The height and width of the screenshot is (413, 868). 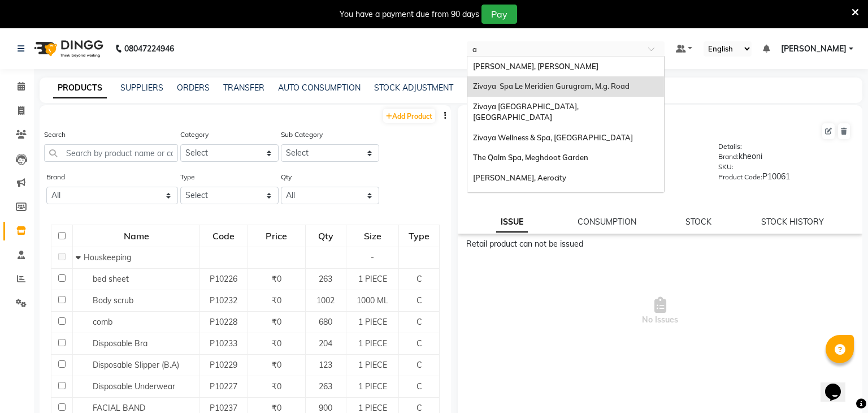 What do you see at coordinates (223, 365) in the screenshot?
I see `span: P10229` at bounding box center [223, 365].